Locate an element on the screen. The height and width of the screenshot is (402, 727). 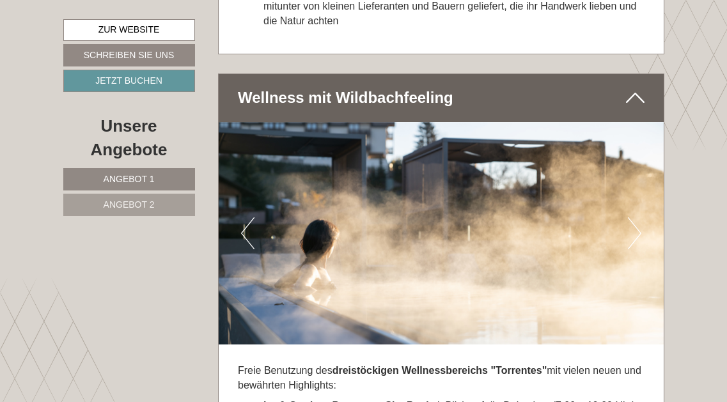
a: Jetzt buchen is located at coordinates (129, 81).